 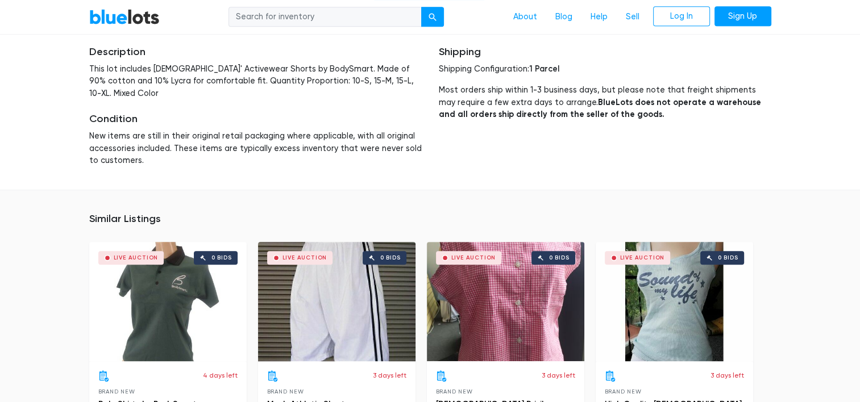 What do you see at coordinates (124, 16) in the screenshot?
I see `a: BlueLots` at bounding box center [124, 16].